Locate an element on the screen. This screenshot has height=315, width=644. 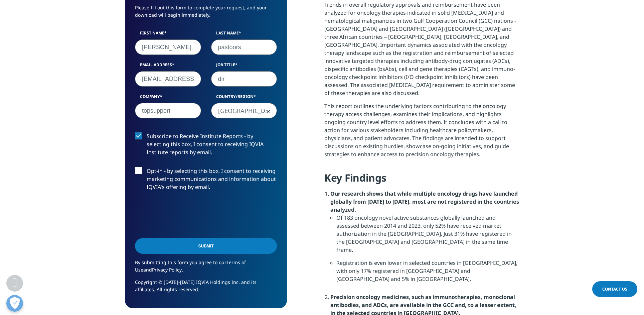
label: Subscribe to Receive Institute Reports - by selecting this box, I consent to receiving IQVIA Inst... is located at coordinates (206, 145).